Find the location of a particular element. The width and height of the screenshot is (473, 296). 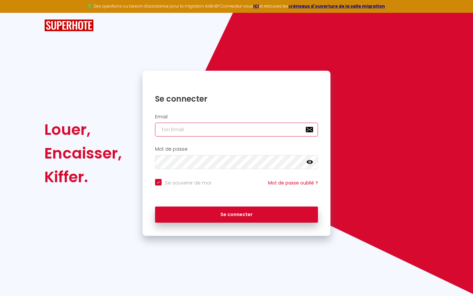

strong: créneaux d'ouverture de la salle migration is located at coordinates (337, 6).